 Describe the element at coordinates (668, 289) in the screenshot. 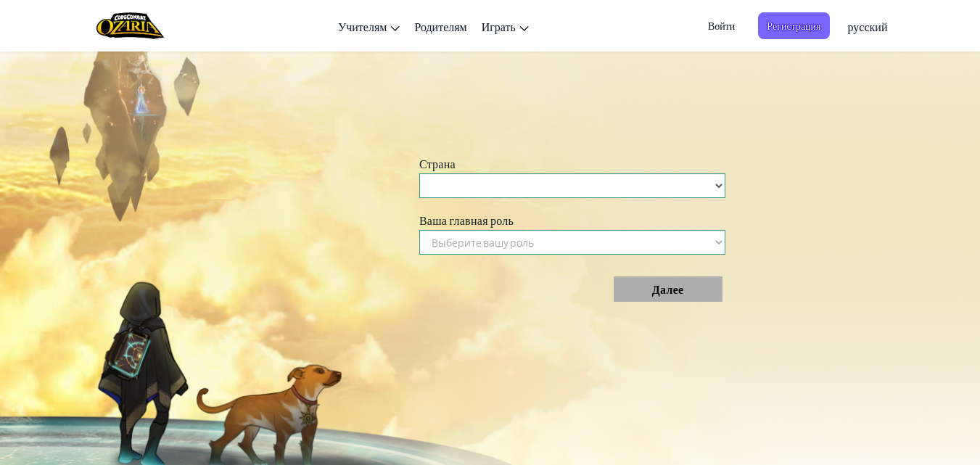

I see `button: Далее` at that location.